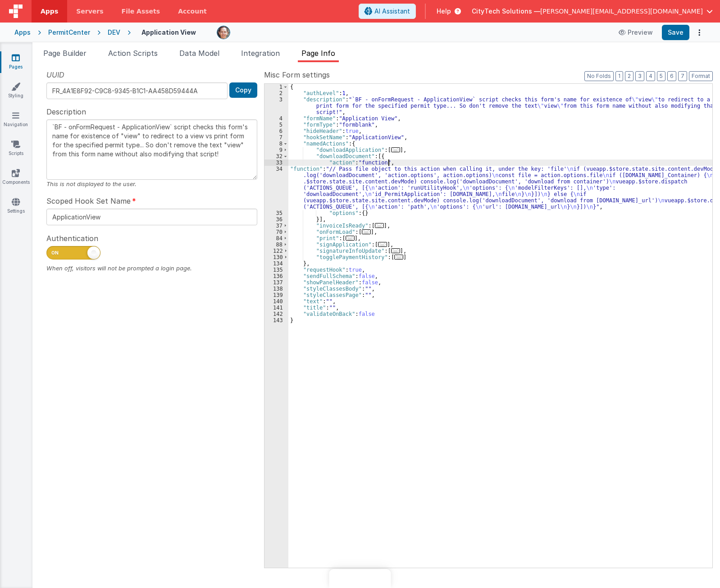 The image size is (720, 588). What do you see at coordinates (276, 301) in the screenshot?
I see `div: 140` at bounding box center [276, 301].